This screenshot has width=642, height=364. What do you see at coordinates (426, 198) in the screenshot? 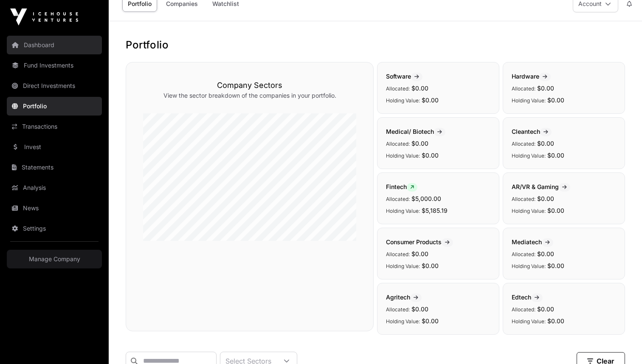
I see `span: $5,000.00` at bounding box center [426, 198].